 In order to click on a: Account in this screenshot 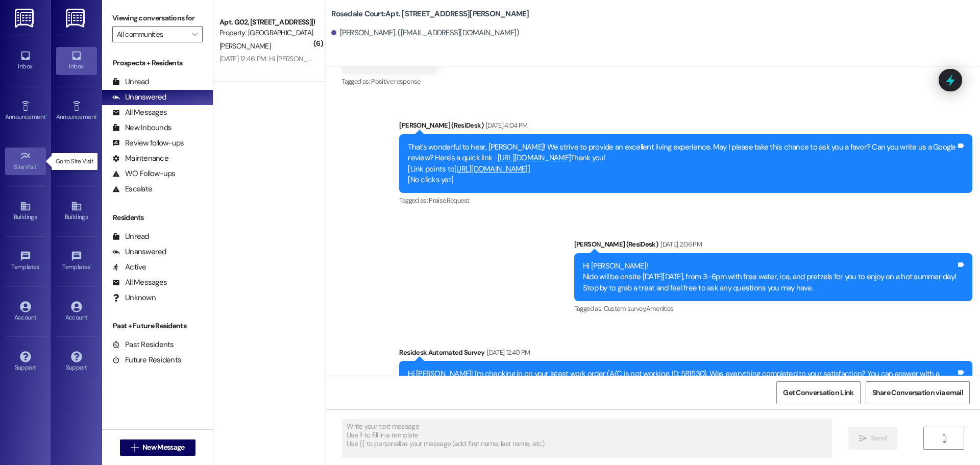, I will do `click(26, 312)`.